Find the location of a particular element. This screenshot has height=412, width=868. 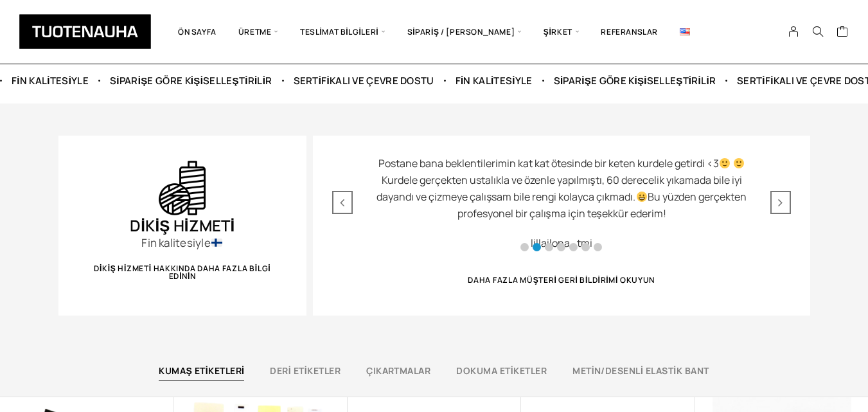

div: 2 / 7 is located at coordinates (562, 210).